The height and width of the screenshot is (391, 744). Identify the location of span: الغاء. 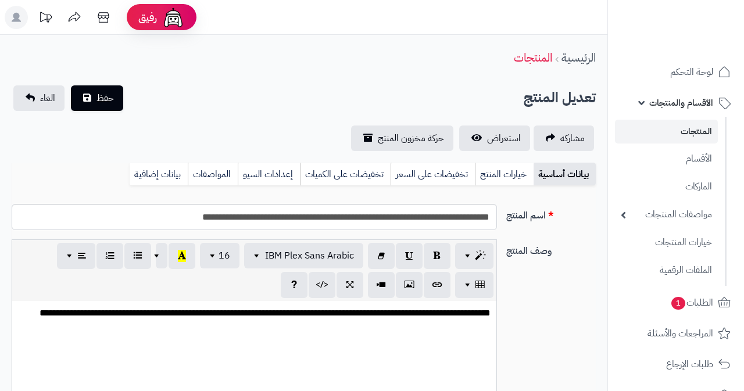
(48, 98).